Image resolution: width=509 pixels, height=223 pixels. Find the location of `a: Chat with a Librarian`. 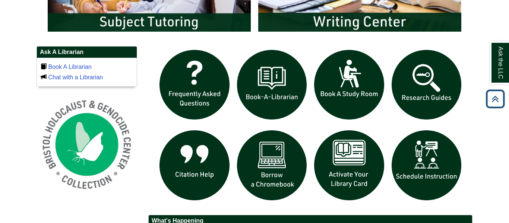

a: Chat with a Librarian is located at coordinates (75, 77).